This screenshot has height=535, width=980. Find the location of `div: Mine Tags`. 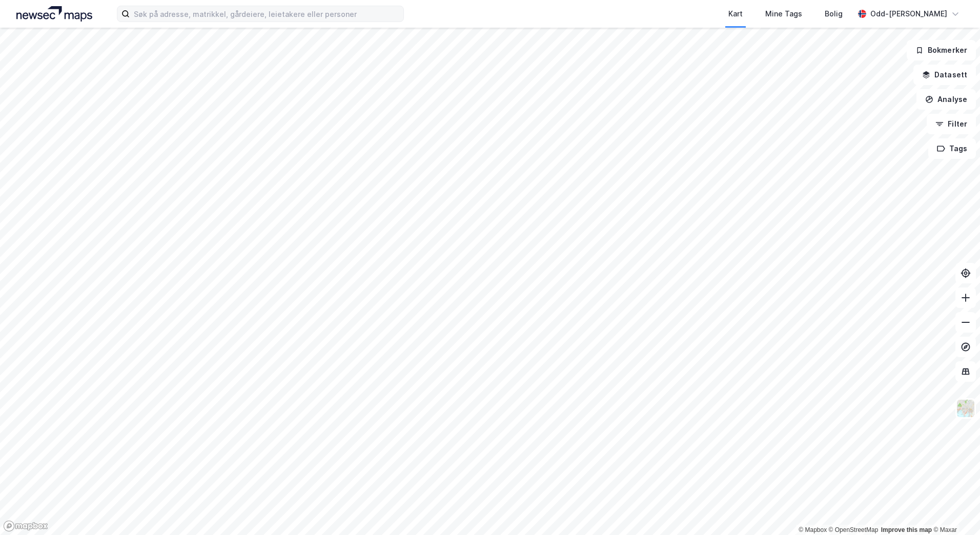

div: Mine Tags is located at coordinates (784, 14).